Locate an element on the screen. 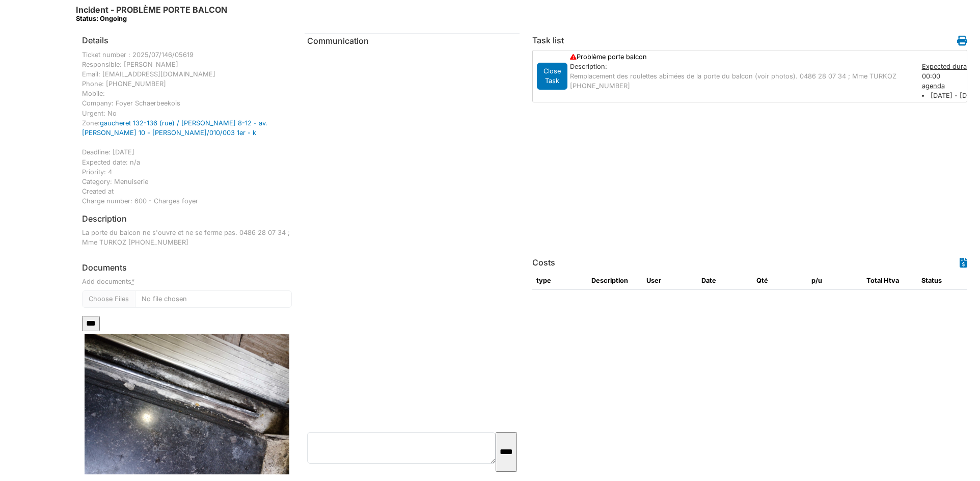 Image resolution: width=980 pixels, height=481 pixels. label: Add documents is located at coordinates (108, 281).